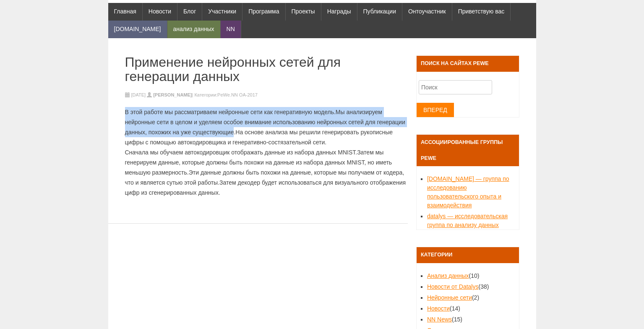 This screenshot has width=644, height=329. Describe the element at coordinates (427, 11) in the screenshot. I see `ya-tr-span: Онтоучастник` at that location.